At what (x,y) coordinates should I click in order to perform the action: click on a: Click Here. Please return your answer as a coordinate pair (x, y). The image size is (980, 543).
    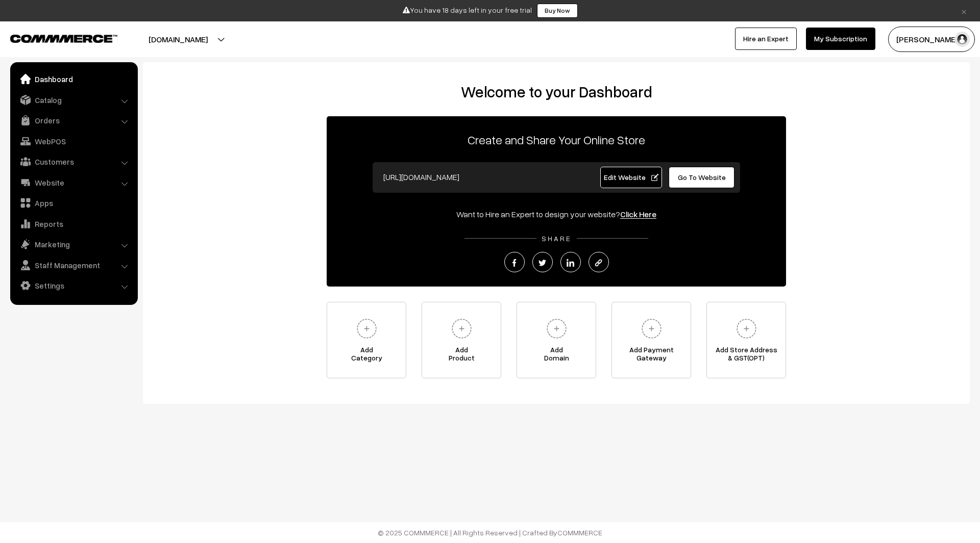
    Looking at the image, I should click on (638, 214).